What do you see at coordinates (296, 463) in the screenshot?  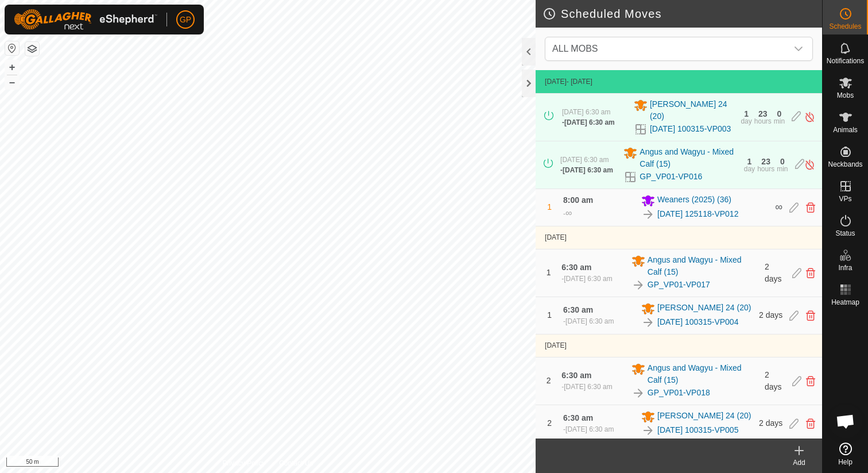 I see `a: Contact Us` at bounding box center [296, 463].